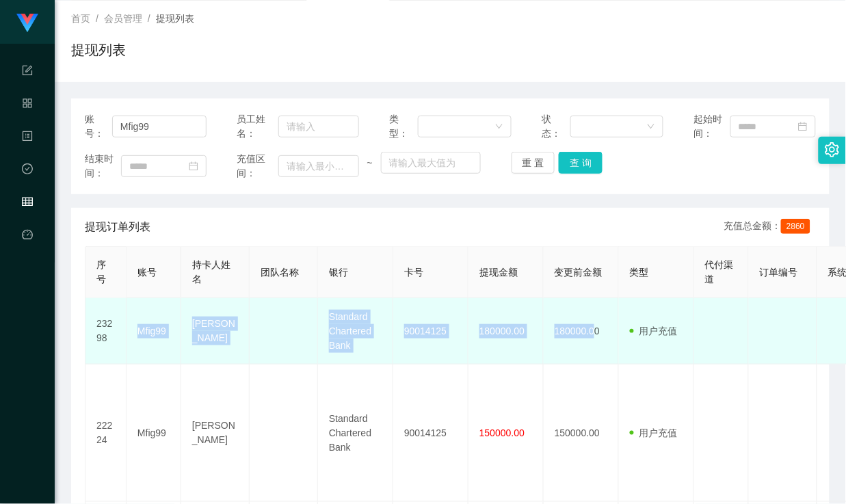 The height and width of the screenshot is (504, 846). Describe the element at coordinates (796, 226) in the screenshot. I see `span: 2860` at that location.